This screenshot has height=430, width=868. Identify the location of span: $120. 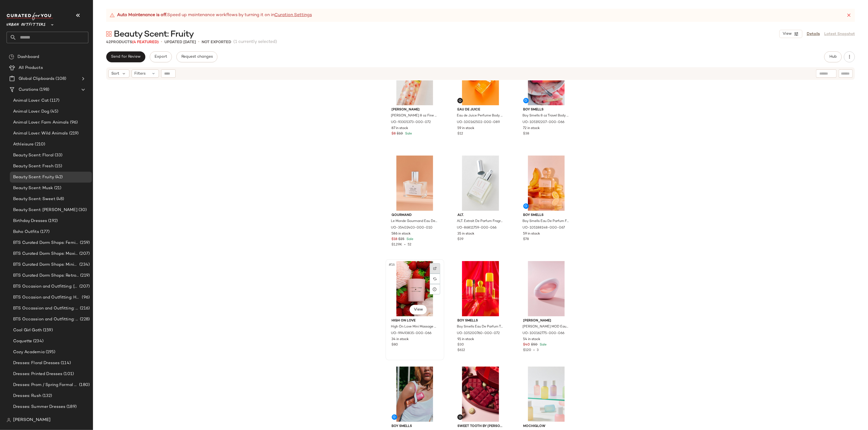
(527, 350).